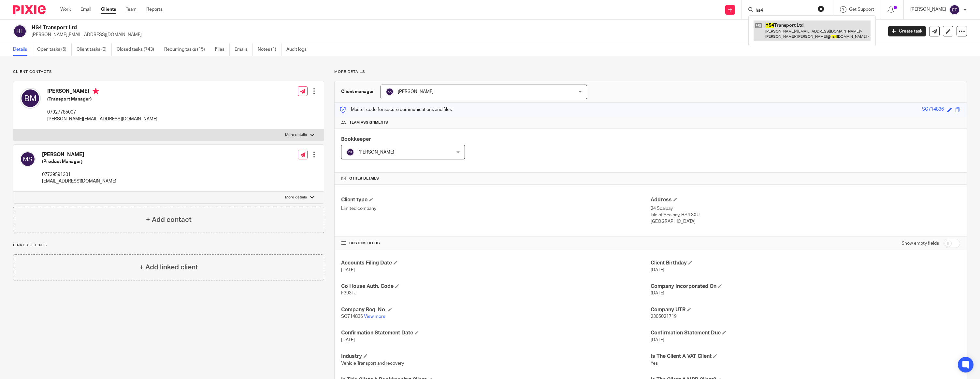  What do you see at coordinates (356, 139) in the screenshot?
I see `span: Bookkeeper` at bounding box center [356, 139].